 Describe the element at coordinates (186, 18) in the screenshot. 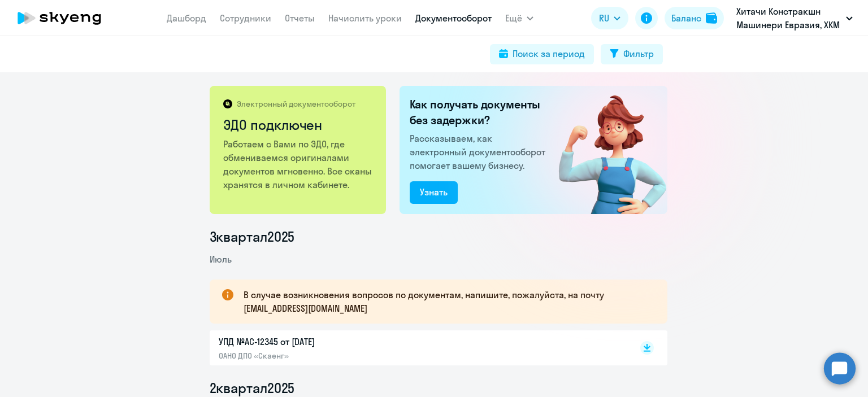

I see `a: Дашборд` at that location.